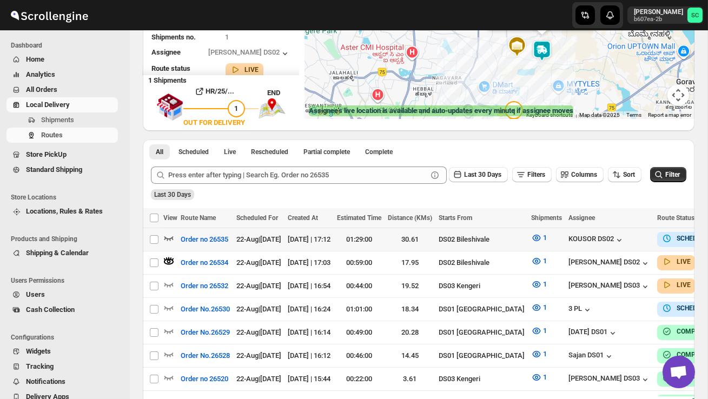 This screenshot has height=399, width=708. What do you see at coordinates (50, 309) in the screenshot?
I see `span: Cash Collection` at bounding box center [50, 309].